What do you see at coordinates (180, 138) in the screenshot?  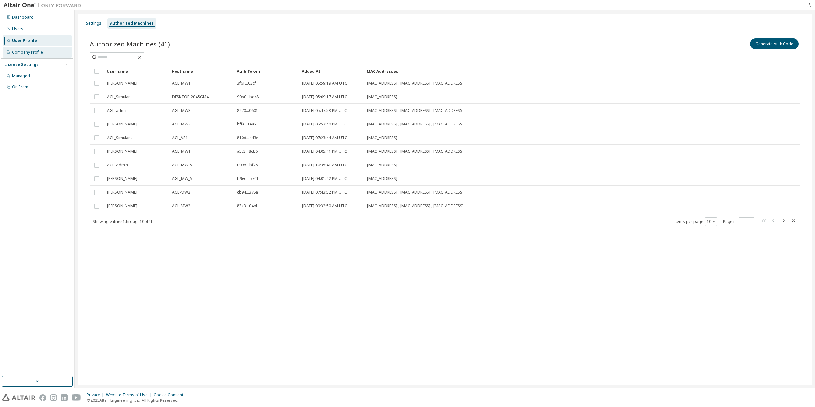 I see `span: AGL_VS1` at bounding box center [180, 138].